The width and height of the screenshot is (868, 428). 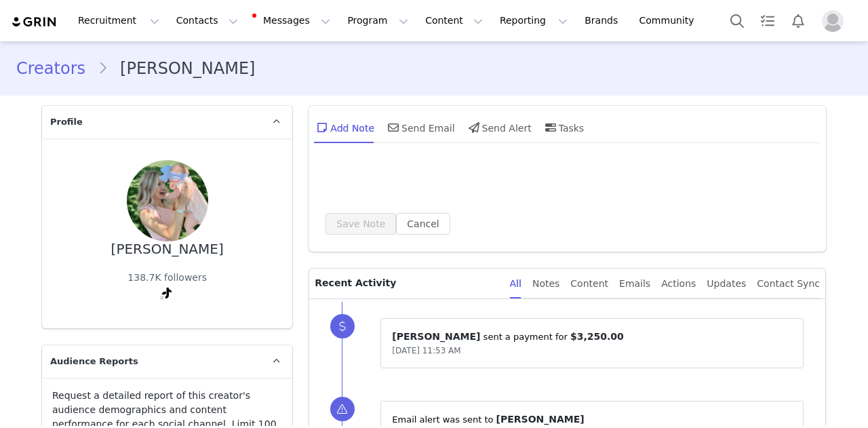 I want to click on button: Notifications, so click(x=798, y=20).